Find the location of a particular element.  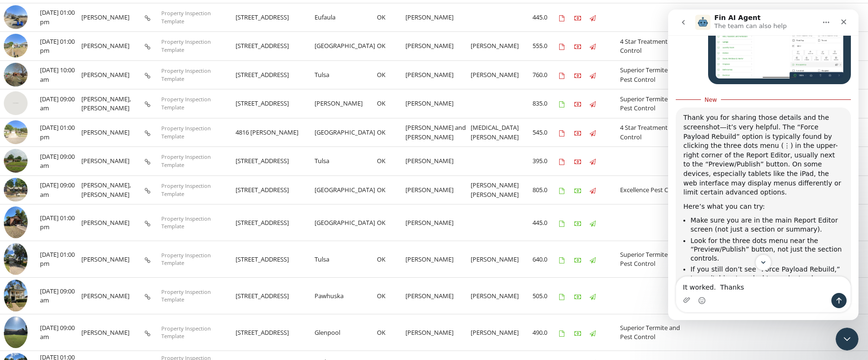

textarea: Message… is located at coordinates (95, 275).